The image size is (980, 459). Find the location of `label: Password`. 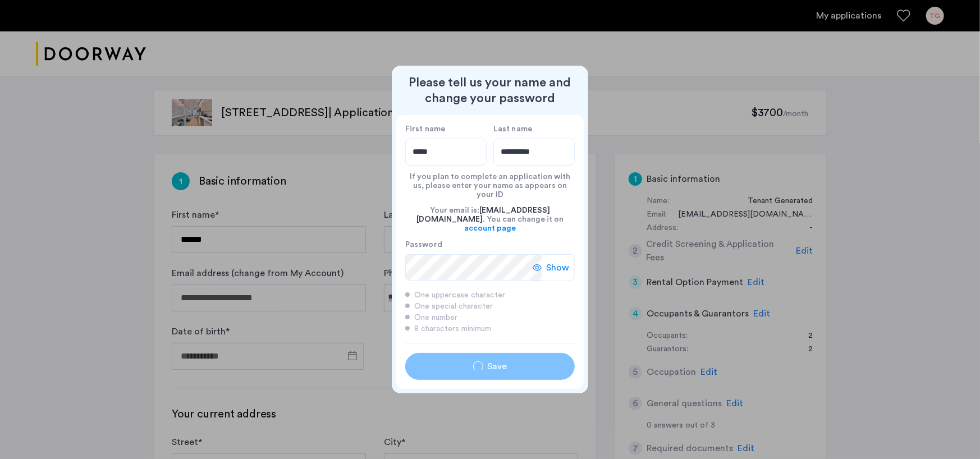

label: Password is located at coordinates (474, 245).